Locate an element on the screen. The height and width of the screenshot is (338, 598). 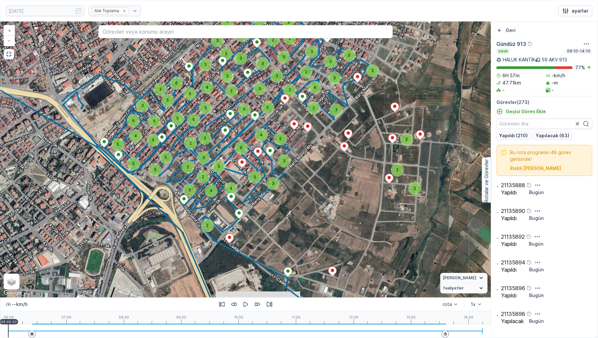
button: Riskli Görevleri Seçin is located at coordinates (535, 168).